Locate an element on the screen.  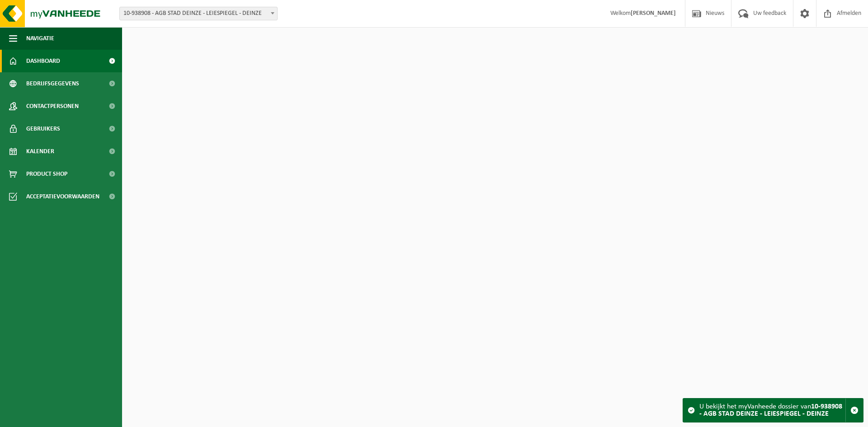
span: Bedrijfsgegevens is located at coordinates (52, 83).